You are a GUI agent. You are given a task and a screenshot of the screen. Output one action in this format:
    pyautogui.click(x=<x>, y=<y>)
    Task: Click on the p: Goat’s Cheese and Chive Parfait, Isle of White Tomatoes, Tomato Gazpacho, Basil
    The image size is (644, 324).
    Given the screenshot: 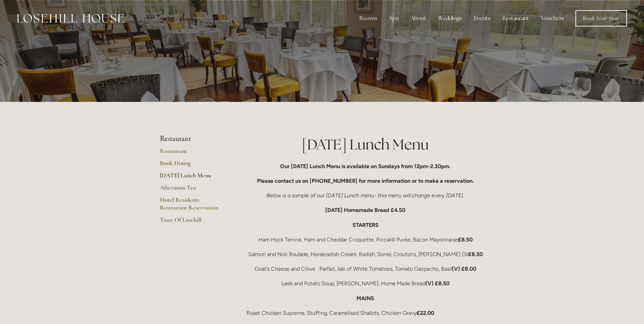 What is the action you would take?
    pyautogui.click(x=365, y=268)
    